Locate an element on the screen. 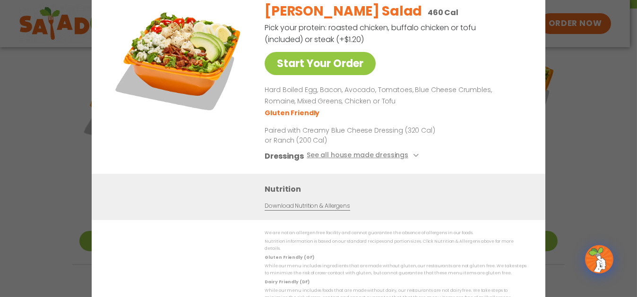 The width and height of the screenshot is (637, 297). p: Pick your protein: roasted chicken, buffalo chicken or tofu (included) or steak (+$1.20) is located at coordinates (371, 34).